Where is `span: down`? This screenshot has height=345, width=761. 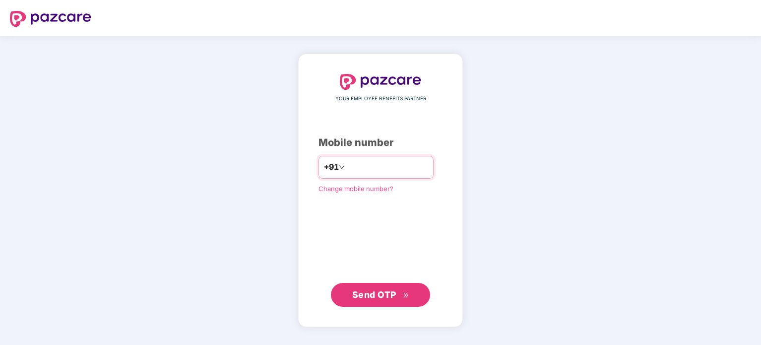
span: down is located at coordinates (342, 167).